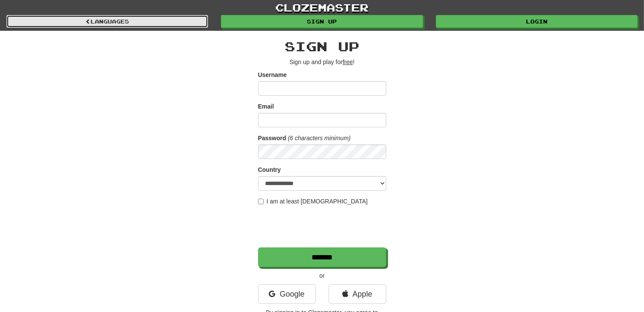 This screenshot has height=312, width=644. I want to click on label: Password, so click(272, 138).